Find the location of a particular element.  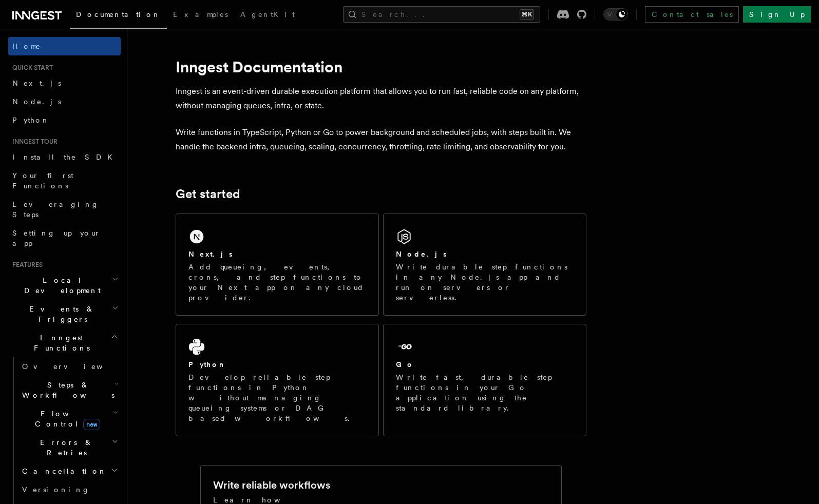

p: Add queueing, events, crons, and step functions to your Next app on any cloud provider. is located at coordinates (277, 282).